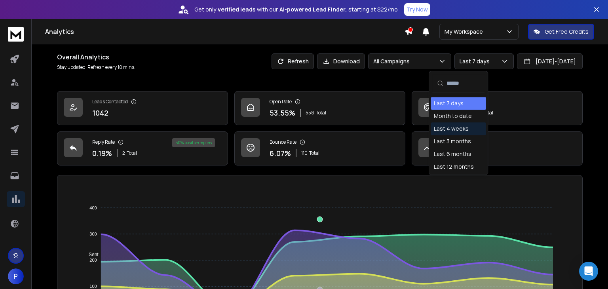 The width and height of the screenshot is (608, 289). I want to click on a: Reply Rate0.19%2Total50% positive replies, so click(143, 148).